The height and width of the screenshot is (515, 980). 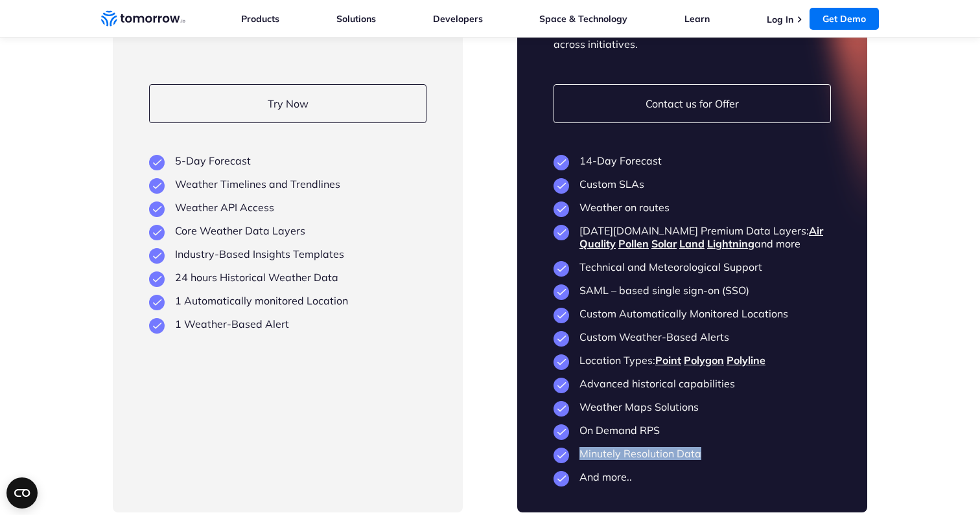 I want to click on a: Polygon, so click(x=704, y=360).